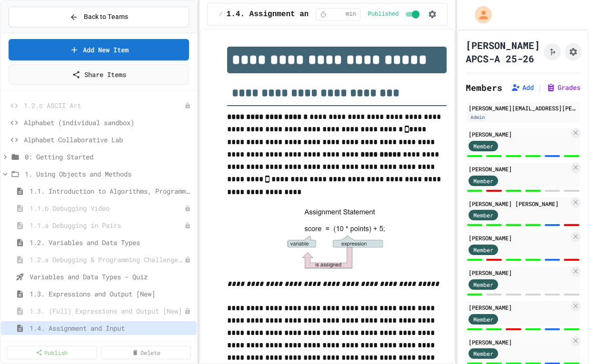  I want to click on button: Add, so click(522, 87).